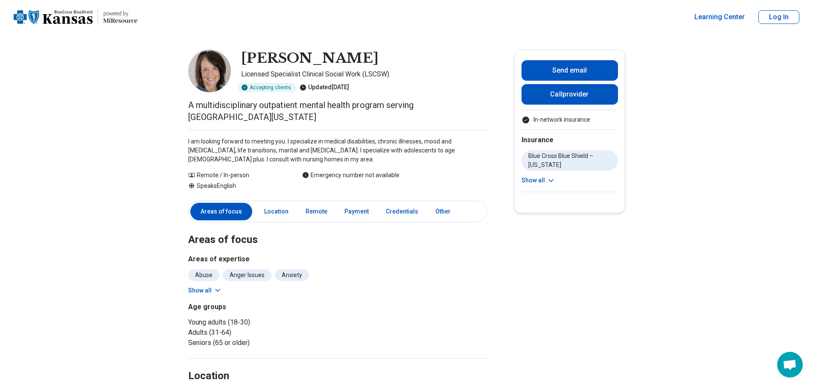 This screenshot has width=813, height=386. I want to click on a: Home page, so click(76, 17).